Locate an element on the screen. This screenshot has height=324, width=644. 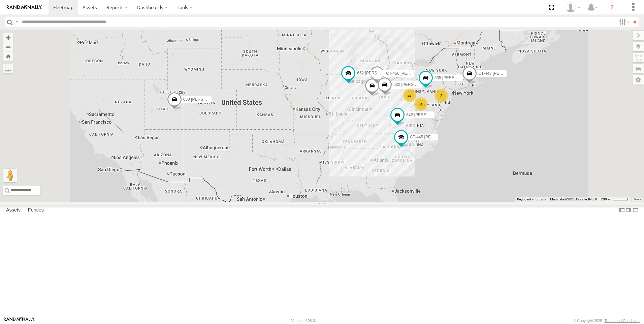
label: Search Filter Options is located at coordinates (623, 22).